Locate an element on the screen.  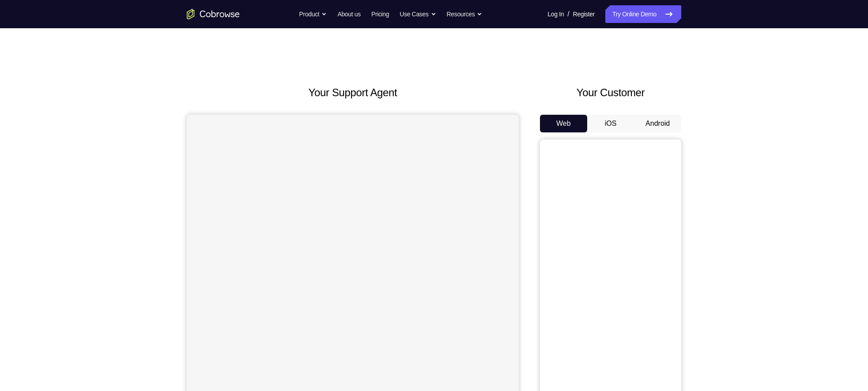
h2: Your Customer is located at coordinates (610, 92).